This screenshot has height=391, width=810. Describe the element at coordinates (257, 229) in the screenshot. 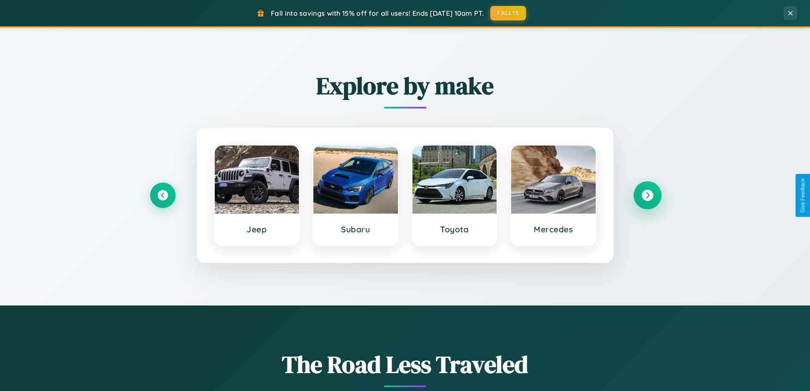

I see `h3: Jeep` at that location.